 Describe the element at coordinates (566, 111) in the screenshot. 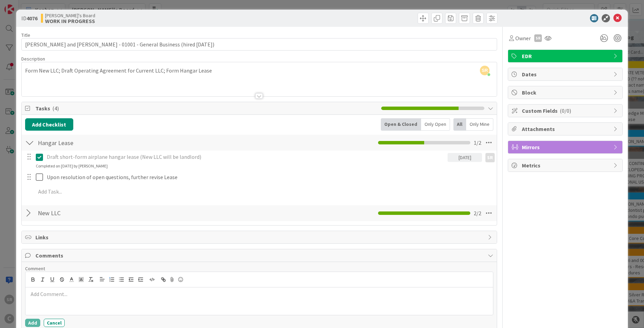

I see `span: Custom Fields` at that location.